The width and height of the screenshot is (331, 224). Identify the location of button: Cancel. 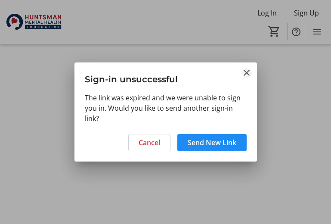
(149, 142).